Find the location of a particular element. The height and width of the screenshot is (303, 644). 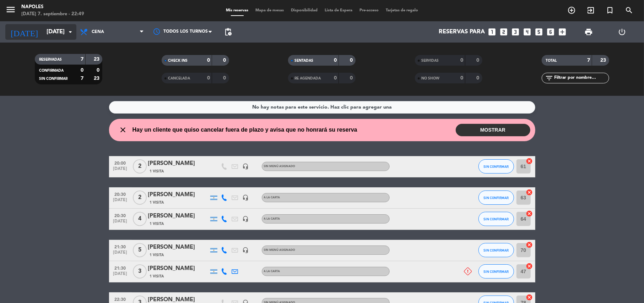

span: 3 is located at coordinates (140, 271).